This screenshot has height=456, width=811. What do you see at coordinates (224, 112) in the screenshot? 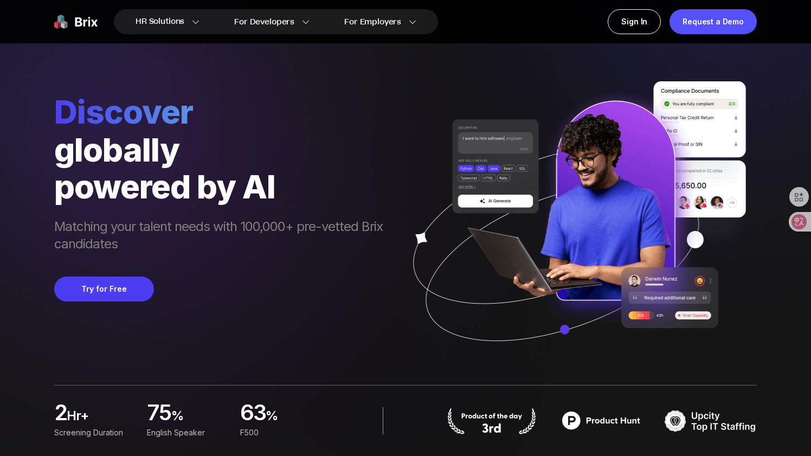
I see `span: Discover` at bounding box center [224, 112].